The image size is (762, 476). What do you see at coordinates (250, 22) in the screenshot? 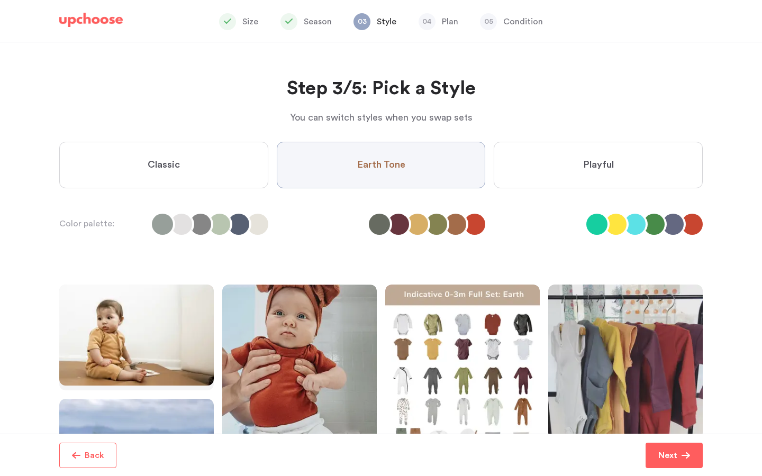
I see `p: Size` at bounding box center [250, 22].